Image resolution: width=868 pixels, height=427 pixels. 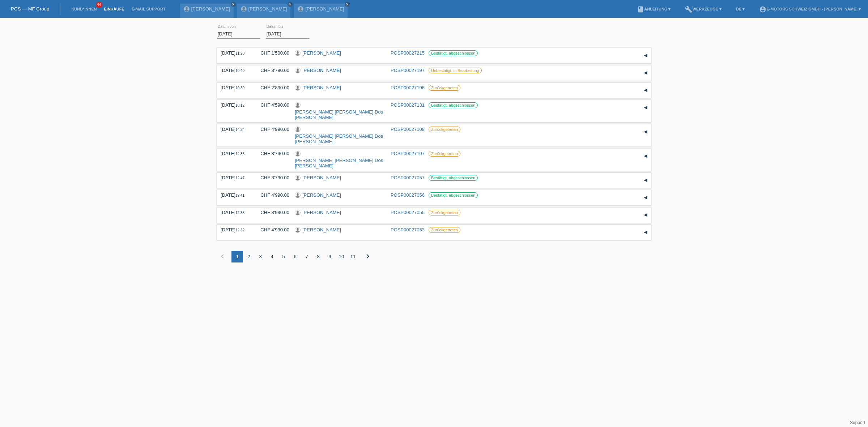 What do you see at coordinates (272, 212) in the screenshot?
I see `div: CHF 3'990.00` at bounding box center [272, 212].